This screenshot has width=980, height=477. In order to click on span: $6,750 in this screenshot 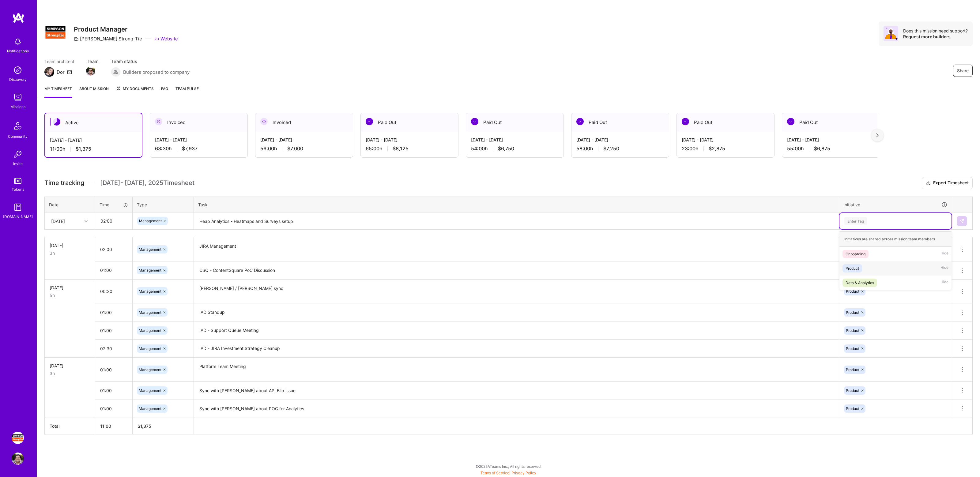, I will do `click(506, 149)`.